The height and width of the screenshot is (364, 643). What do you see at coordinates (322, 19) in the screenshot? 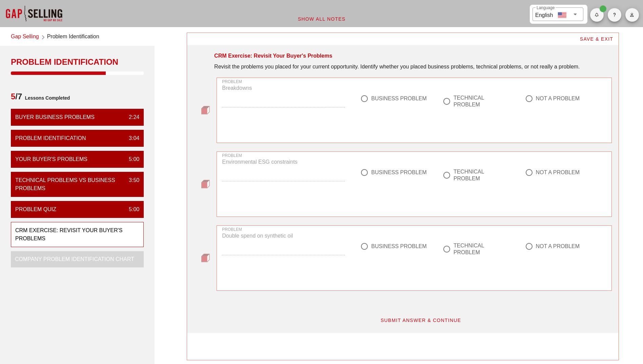
I see `span: Show All Notes` at bounding box center [322, 19].